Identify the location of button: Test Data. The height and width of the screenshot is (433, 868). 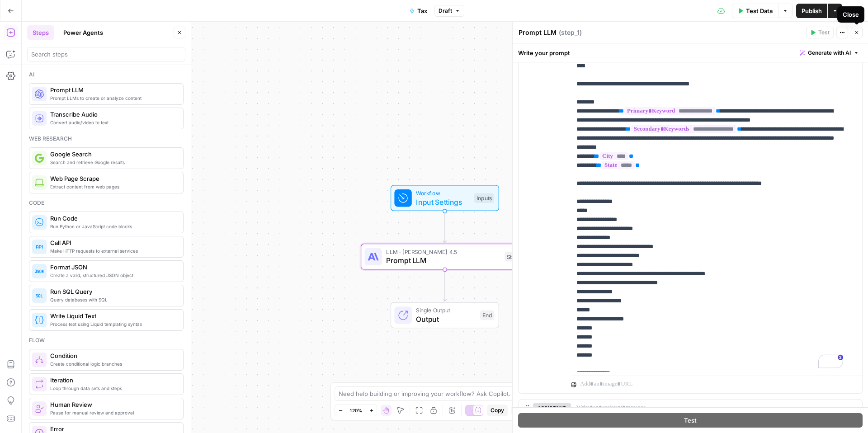
(755, 11).